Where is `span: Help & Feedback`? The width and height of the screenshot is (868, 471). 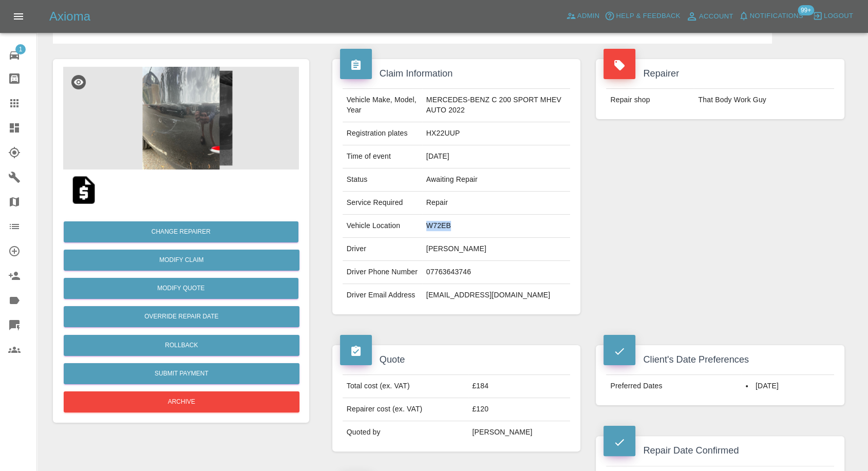 span: Help & Feedback is located at coordinates (647, 16).